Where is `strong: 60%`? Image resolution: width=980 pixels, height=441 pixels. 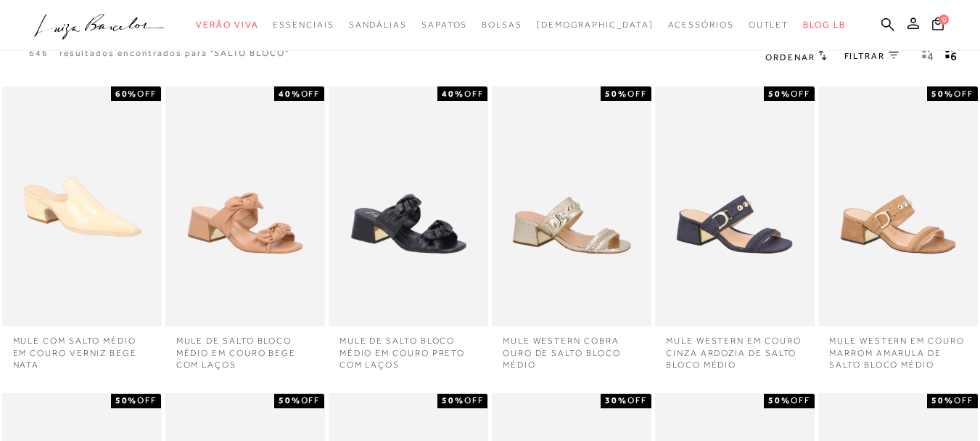
strong: 60% is located at coordinates (126, 93).